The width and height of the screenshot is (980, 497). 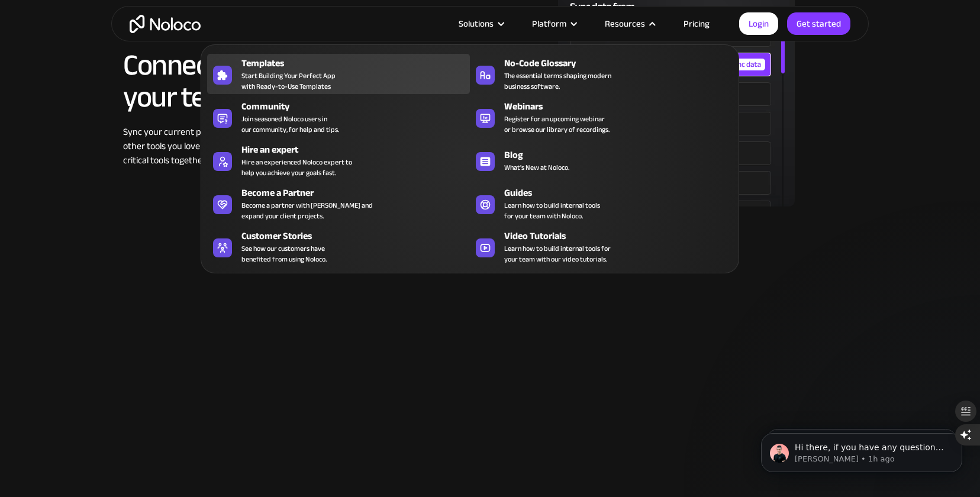 What do you see at coordinates (284, 253) in the screenshot?
I see `span: See how our customers have benefited from using Noloco.` at bounding box center [284, 253].